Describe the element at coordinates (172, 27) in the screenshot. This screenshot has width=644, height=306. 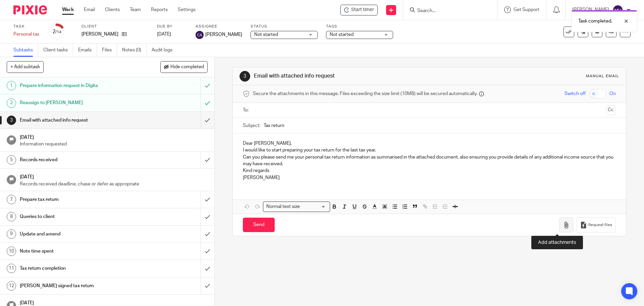
I see `label: Due by` at that location.